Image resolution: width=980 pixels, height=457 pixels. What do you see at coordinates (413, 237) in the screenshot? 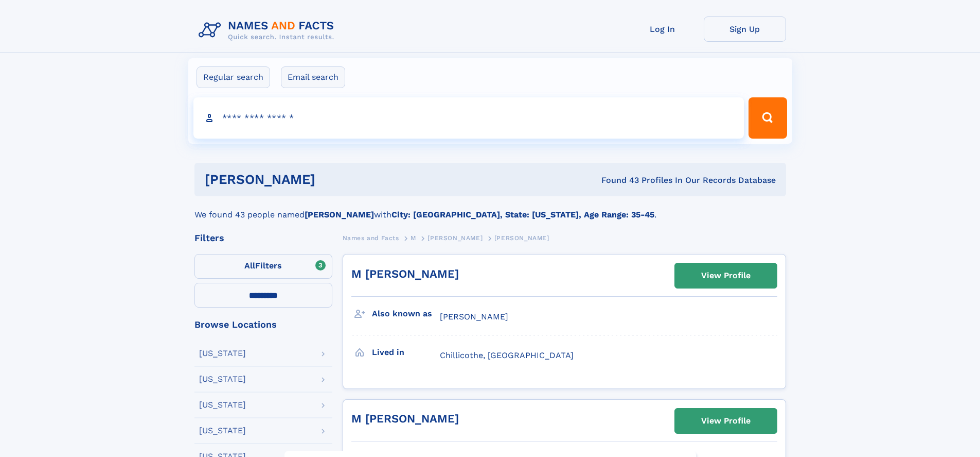
I see `a: M` at bounding box center [413, 237].